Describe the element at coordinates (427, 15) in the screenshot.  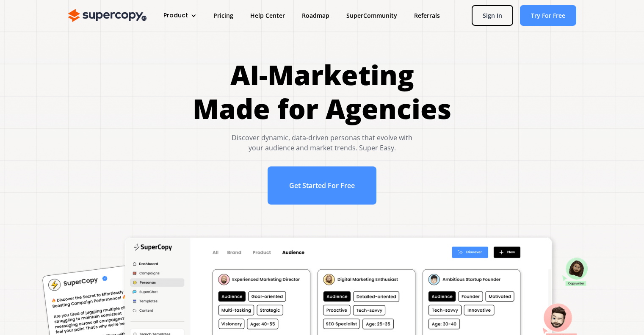
I see `a: Referrals` at that location.